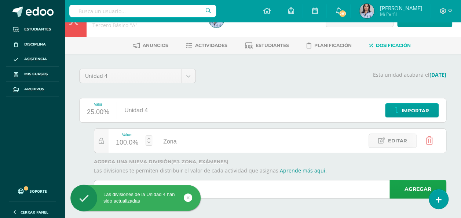 This screenshot has width=461, height=218. What do you see at coordinates (127, 143) in the screenshot?
I see `div: 100.0%` at bounding box center [127, 143].